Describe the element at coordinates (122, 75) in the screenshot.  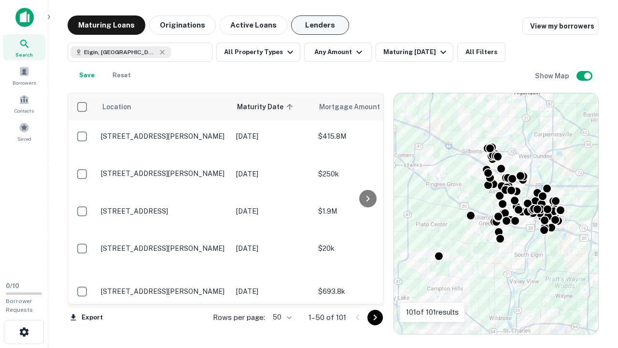
I see `button: Reset` at that location.